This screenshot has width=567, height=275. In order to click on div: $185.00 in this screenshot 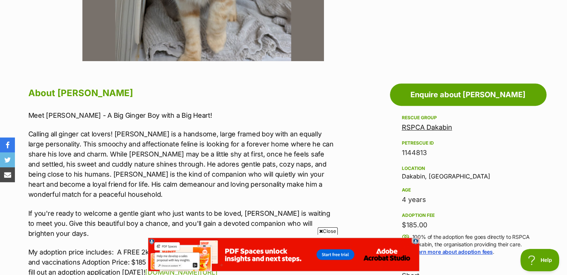, I will do `click(469, 225)`.